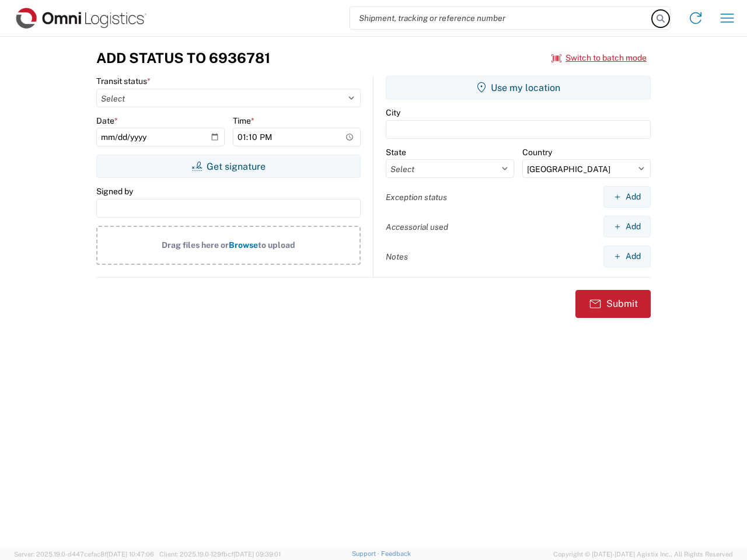 The height and width of the screenshot is (560, 747). I want to click on h3: Add Status to 6936781, so click(183, 58).